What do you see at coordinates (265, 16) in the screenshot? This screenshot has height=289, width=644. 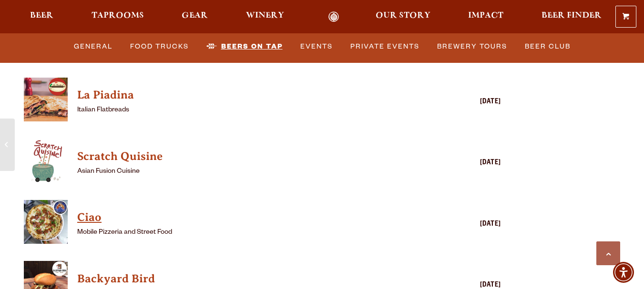 I see `span: Winery` at bounding box center [265, 16].